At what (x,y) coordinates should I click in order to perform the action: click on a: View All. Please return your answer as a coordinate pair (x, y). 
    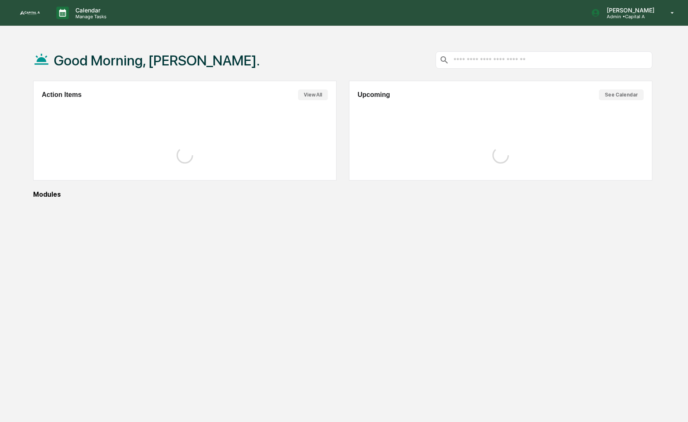
    Looking at the image, I should click on (313, 95).